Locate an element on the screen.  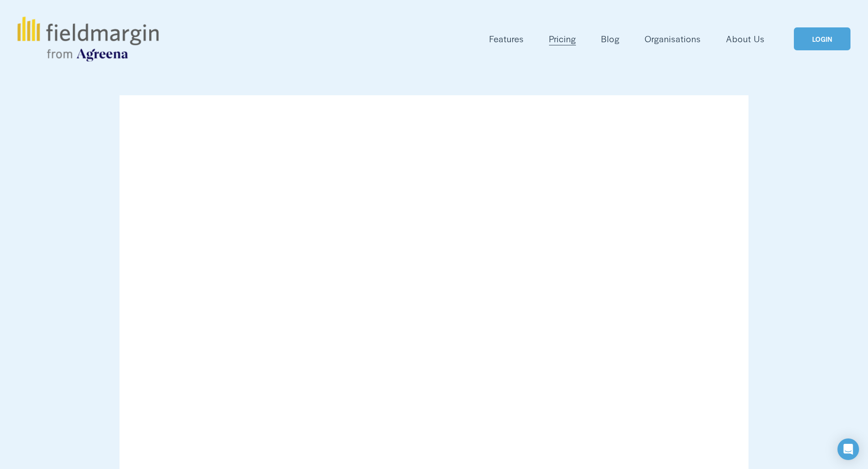
a: Pricing is located at coordinates (563, 39).